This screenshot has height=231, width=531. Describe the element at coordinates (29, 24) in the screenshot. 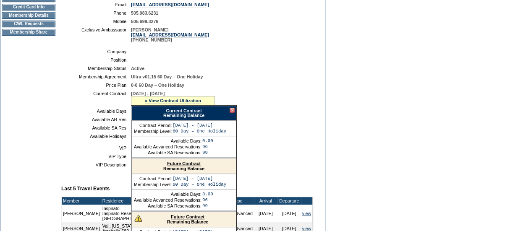

I see `td: CWL Requests` at that location.